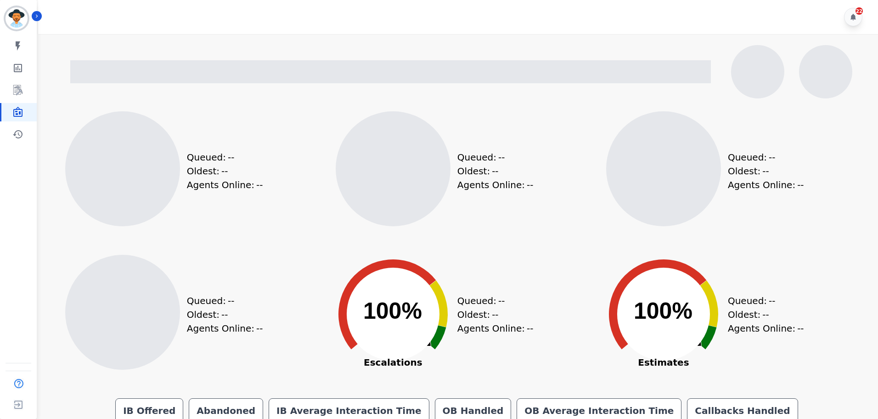  I want to click on span: Escalations, so click(393, 362).